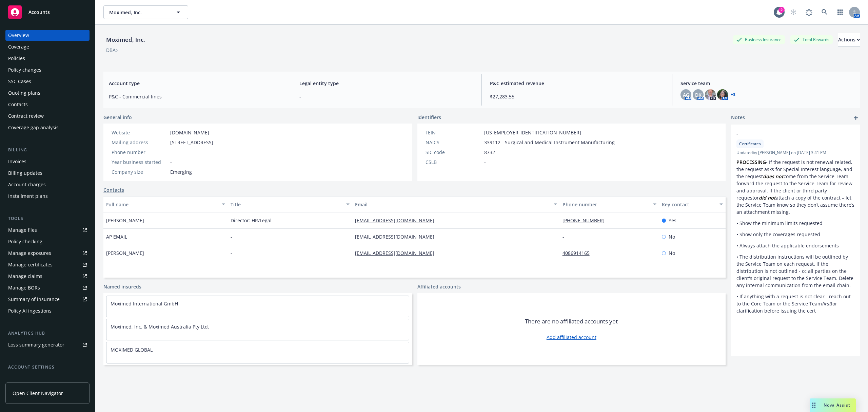 The height and width of the screenshot is (412, 868). What do you see at coordinates (812, 39) in the screenshot?
I see `div: Total Rewards` at bounding box center [812, 39].